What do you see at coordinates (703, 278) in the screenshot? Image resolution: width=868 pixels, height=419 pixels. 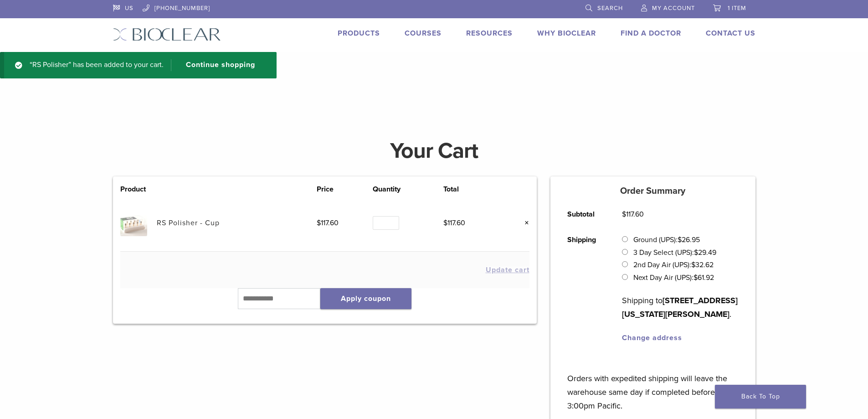 I see `bdi: 61.92` at bounding box center [703, 278].